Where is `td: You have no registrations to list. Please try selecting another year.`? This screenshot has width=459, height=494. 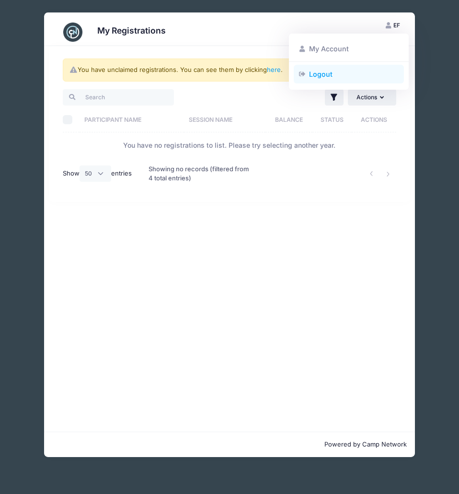
td: You have no registrations to list. Please try selecting another year. is located at coordinates (229, 145).